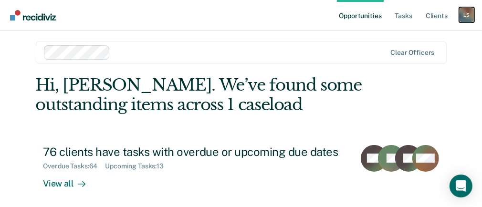 The width and height of the screenshot is (482, 207). I want to click on div: View all, so click(70, 179).